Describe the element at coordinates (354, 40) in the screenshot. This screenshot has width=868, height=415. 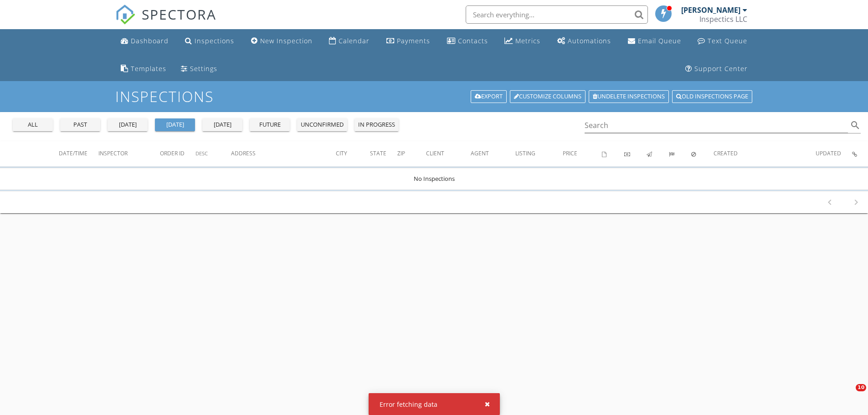
I see `div: Calendar` at that location.